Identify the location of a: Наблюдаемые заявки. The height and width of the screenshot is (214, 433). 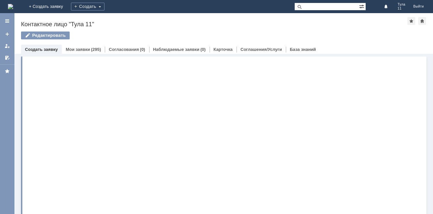
(176, 49).